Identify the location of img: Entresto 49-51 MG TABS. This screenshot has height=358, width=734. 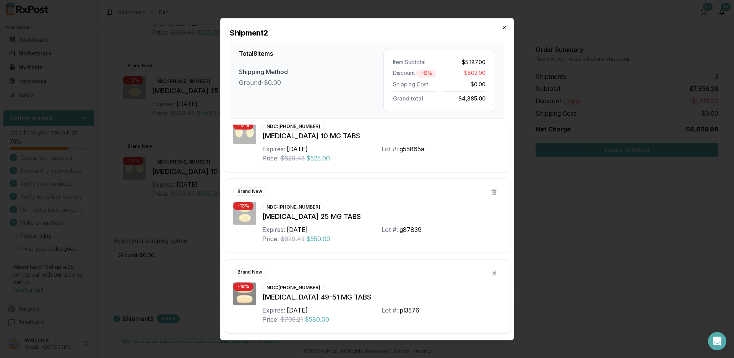
(245, 294).